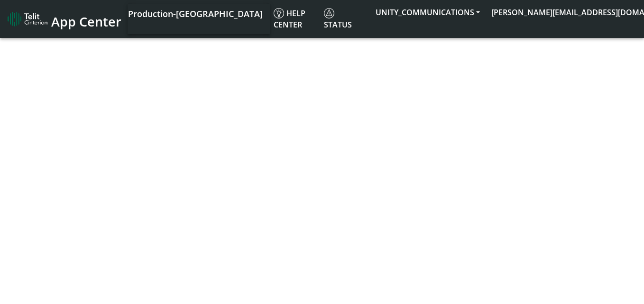  Describe the element at coordinates (428, 12) in the screenshot. I see `button: UNITY_COMMUNICATIONS` at that location.